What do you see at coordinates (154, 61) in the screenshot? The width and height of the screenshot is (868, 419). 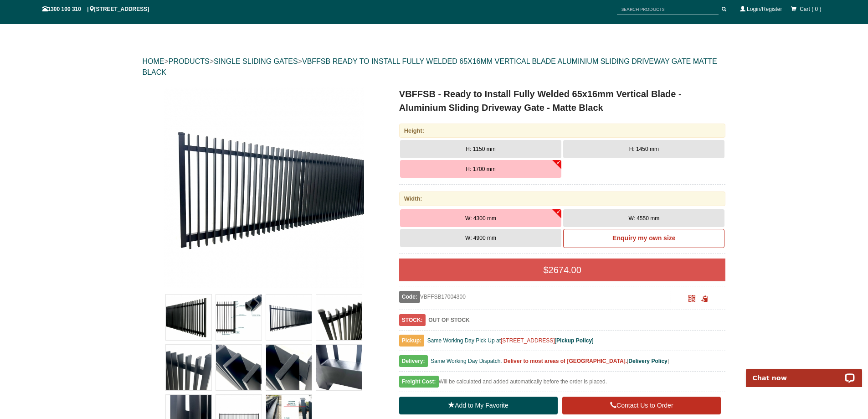 I see `a: HOME` at bounding box center [154, 61].